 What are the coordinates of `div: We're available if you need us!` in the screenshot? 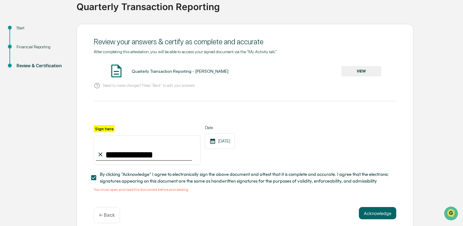 It's located at (49, 55).